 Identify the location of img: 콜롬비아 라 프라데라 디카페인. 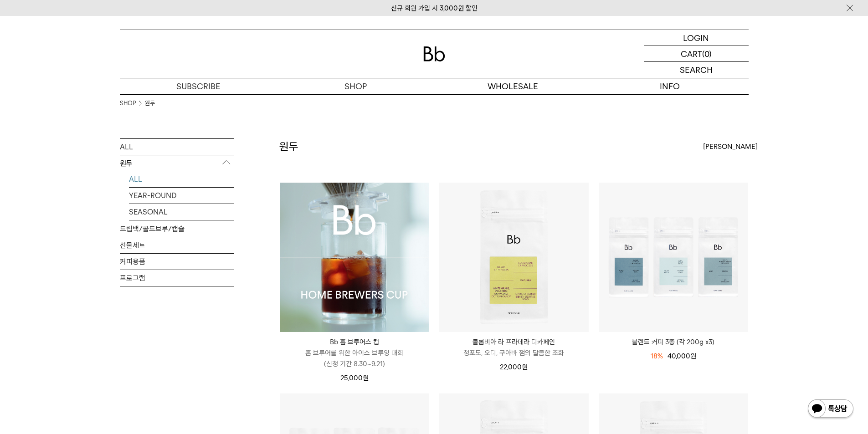
(513, 257).